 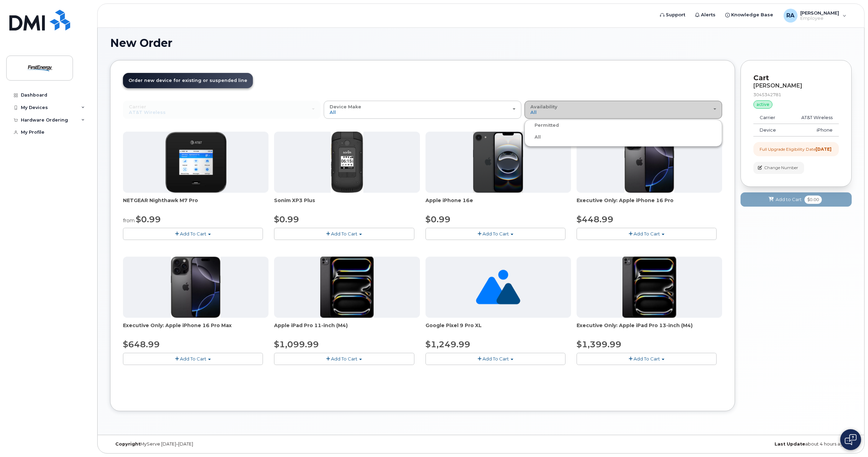 What do you see at coordinates (649, 329) in the screenshot?
I see `div: Executive Only: Apple iPad Pro 13-inch (M4)` at bounding box center [649, 329].